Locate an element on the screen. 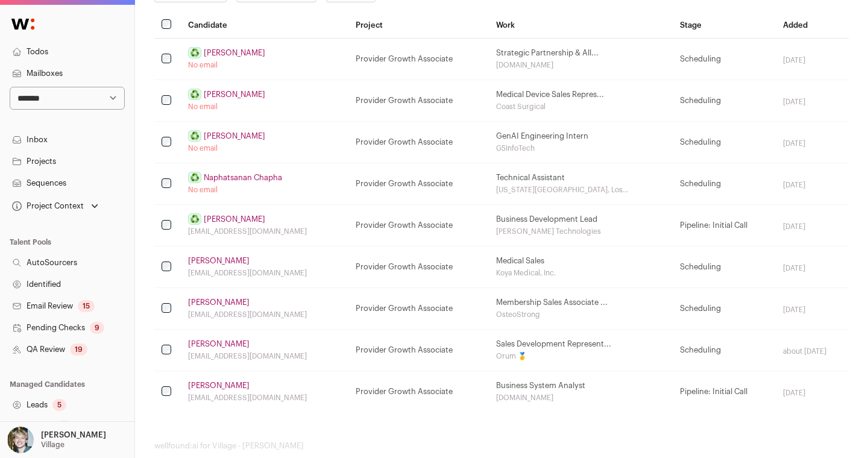 This screenshot has height=458, width=868. td: Business System Analyst is located at coordinates (581, 392).